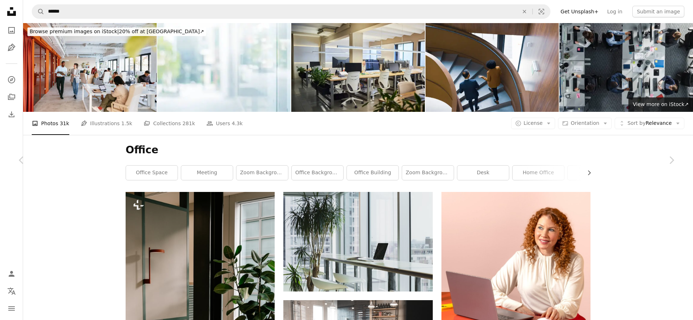  Describe the element at coordinates (637, 123) in the screenshot. I see `span: Sort by` at that location.